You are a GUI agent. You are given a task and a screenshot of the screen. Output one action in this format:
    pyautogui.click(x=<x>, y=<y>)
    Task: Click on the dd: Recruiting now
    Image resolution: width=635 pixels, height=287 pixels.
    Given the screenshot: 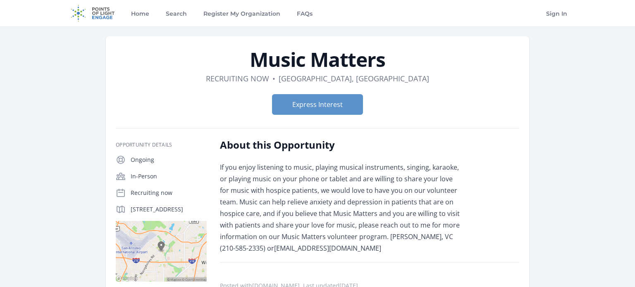 What is the action you would take?
    pyautogui.click(x=237, y=79)
    